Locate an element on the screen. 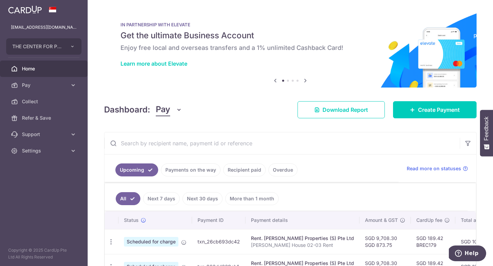 This screenshot has width=493, height=266. a: Payments on the way is located at coordinates (191, 170).